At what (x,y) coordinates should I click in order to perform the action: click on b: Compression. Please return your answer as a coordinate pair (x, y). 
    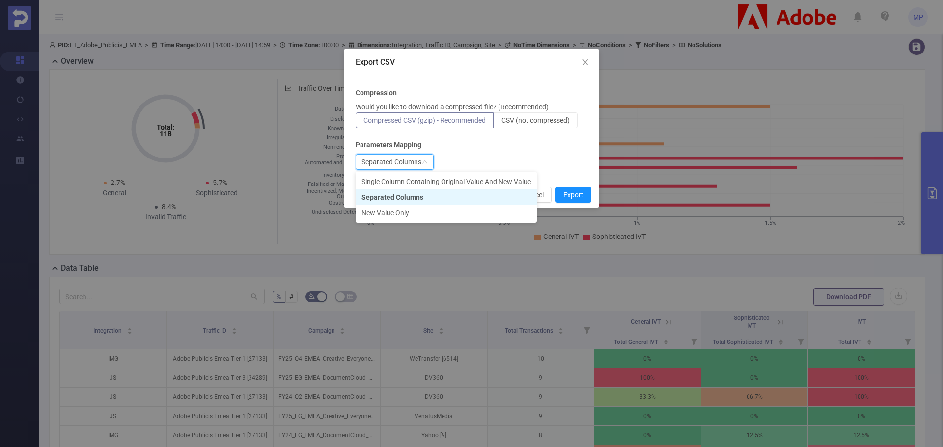
    Looking at the image, I should click on (376, 93).